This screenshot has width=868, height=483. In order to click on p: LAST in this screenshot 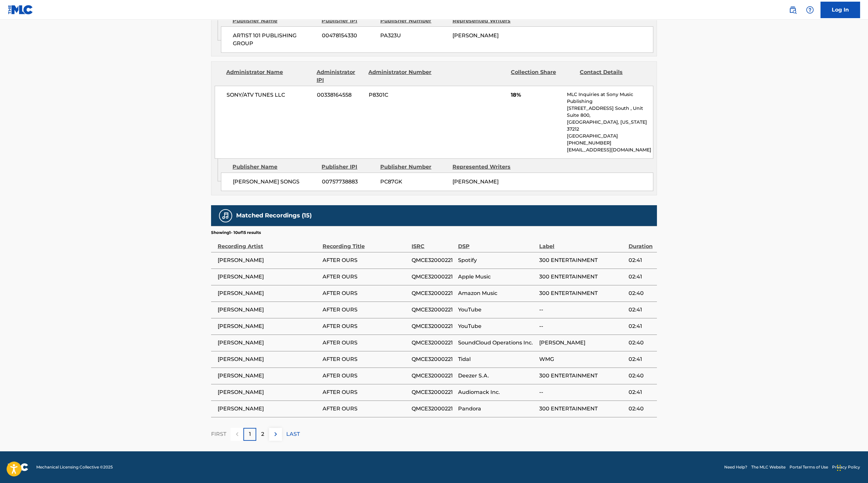, I will do `click(293, 434)`.